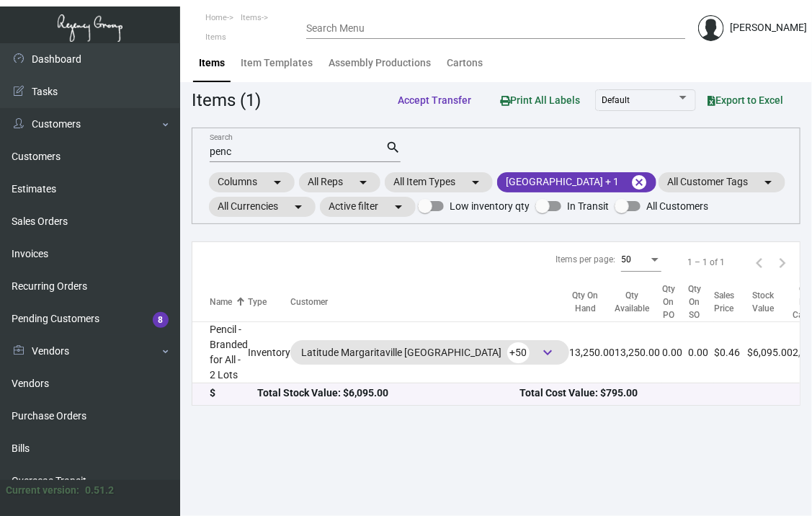 This screenshot has height=516, width=812. Describe the element at coordinates (429, 302) in the screenshot. I see `th: Customer` at that location.